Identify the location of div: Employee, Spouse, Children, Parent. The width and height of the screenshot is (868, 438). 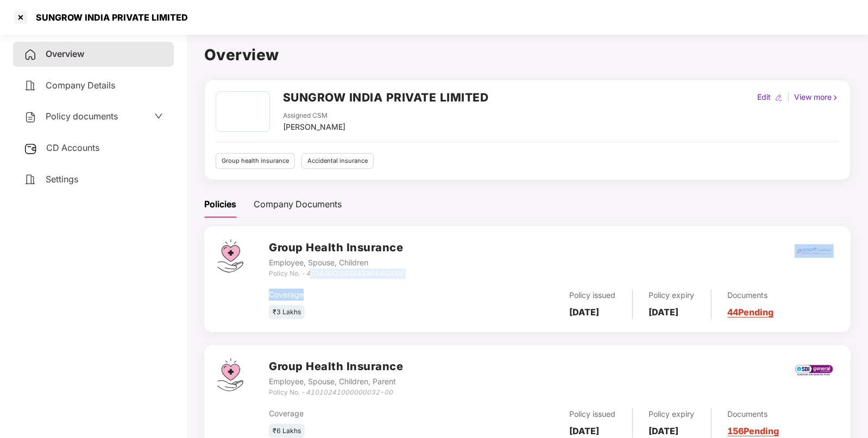
(336, 382).